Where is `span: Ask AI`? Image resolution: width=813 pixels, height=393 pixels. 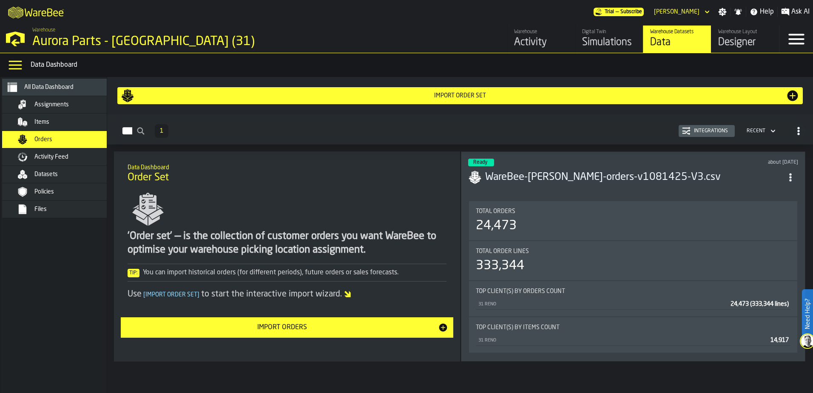 span: Ask AI is located at coordinates (801, 12).